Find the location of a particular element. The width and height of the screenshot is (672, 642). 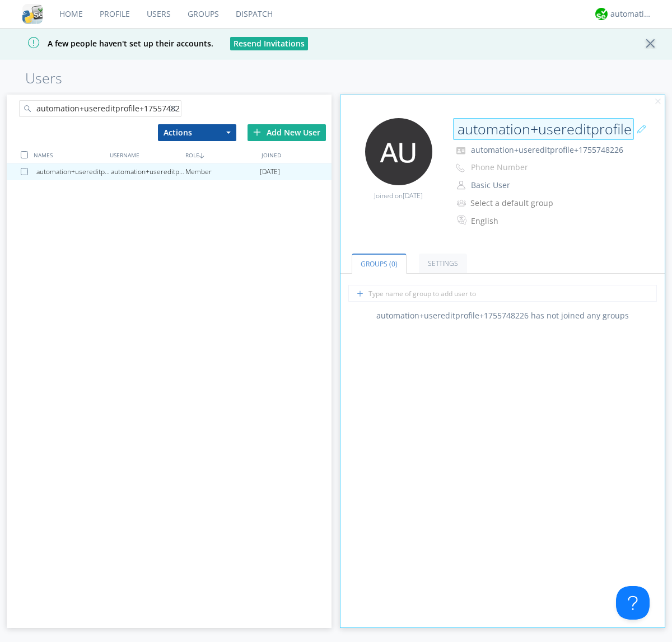

span: Joined on is located at coordinates (398, 195).